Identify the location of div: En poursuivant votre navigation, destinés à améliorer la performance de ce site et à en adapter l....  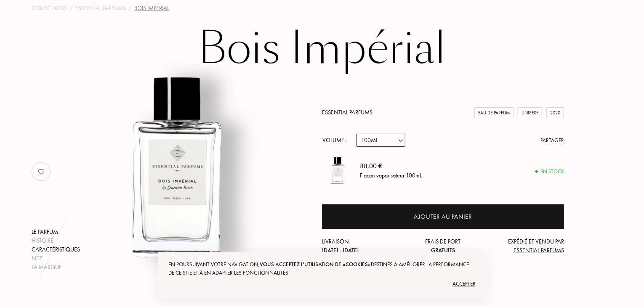
(322, 269).